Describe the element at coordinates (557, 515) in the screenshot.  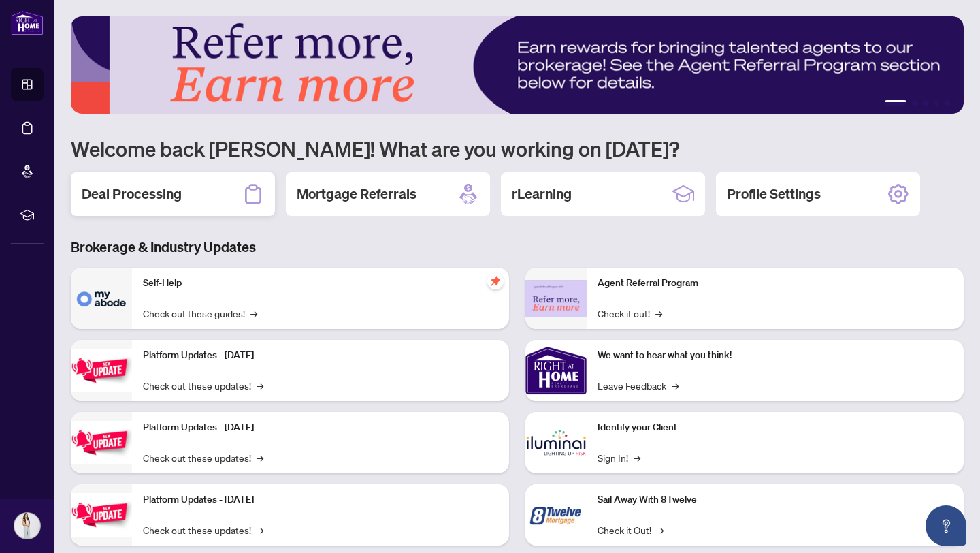
I see `img: Sail Away With 8Twelve` at that location.